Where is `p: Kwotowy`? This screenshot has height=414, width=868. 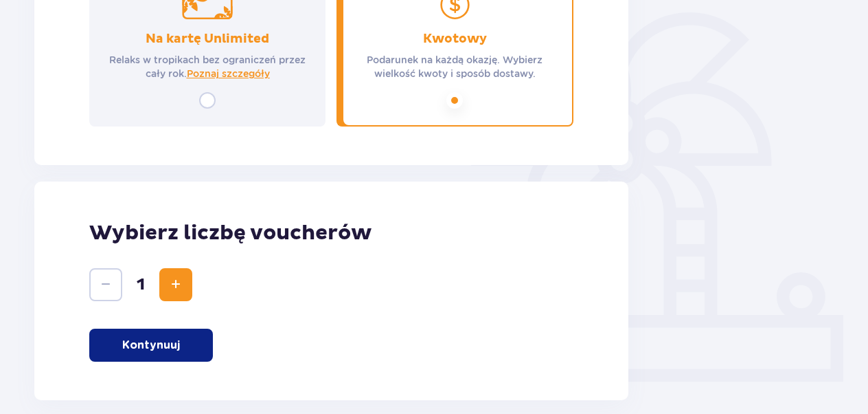
p: Kwotowy is located at coordinates (455, 39).